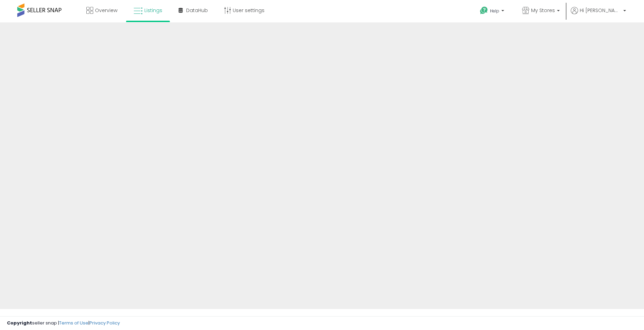 The width and height of the screenshot is (644, 330). I want to click on i: Get Help, so click(484, 10).